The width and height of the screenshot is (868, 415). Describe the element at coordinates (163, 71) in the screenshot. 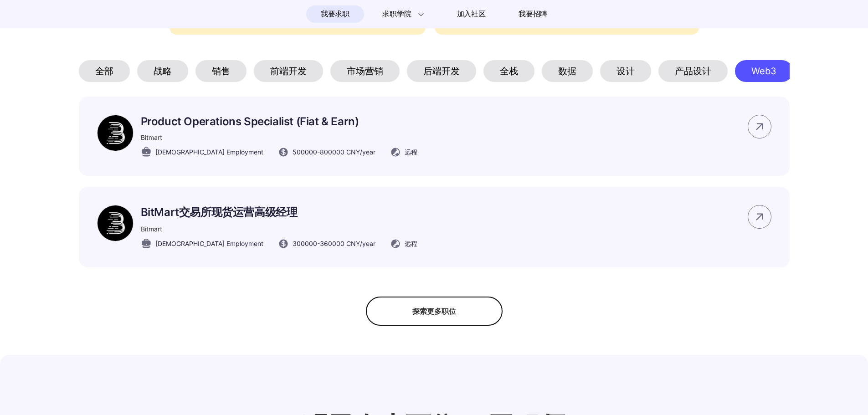

I see `div: 战略` at that location.